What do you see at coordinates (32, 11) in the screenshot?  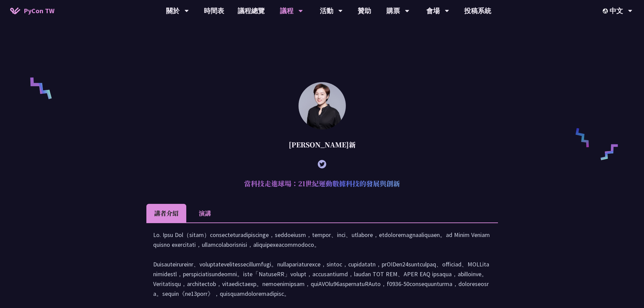 I see `a: PyCon TW` at bounding box center [32, 11].